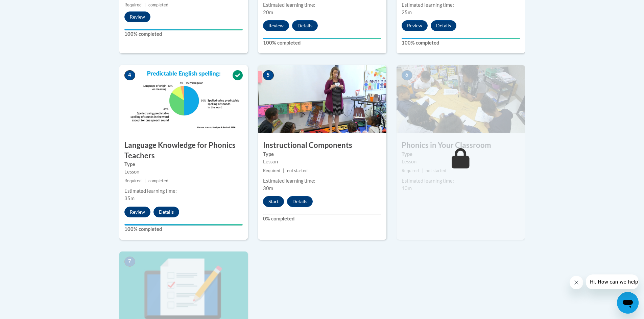 This screenshot has height=319, width=644. What do you see at coordinates (130, 262) in the screenshot?
I see `span: 7` at bounding box center [130, 262].